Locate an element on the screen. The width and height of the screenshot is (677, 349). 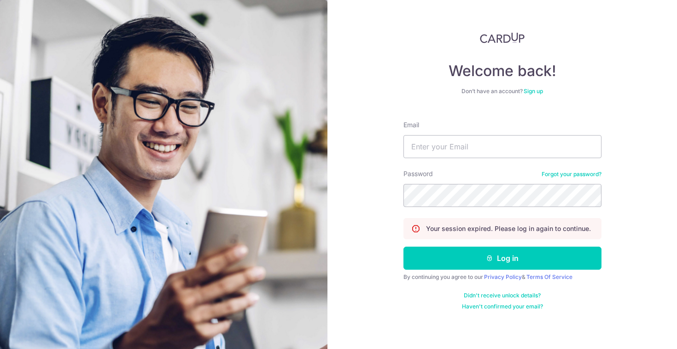
button: Log in is located at coordinates (502, 258).